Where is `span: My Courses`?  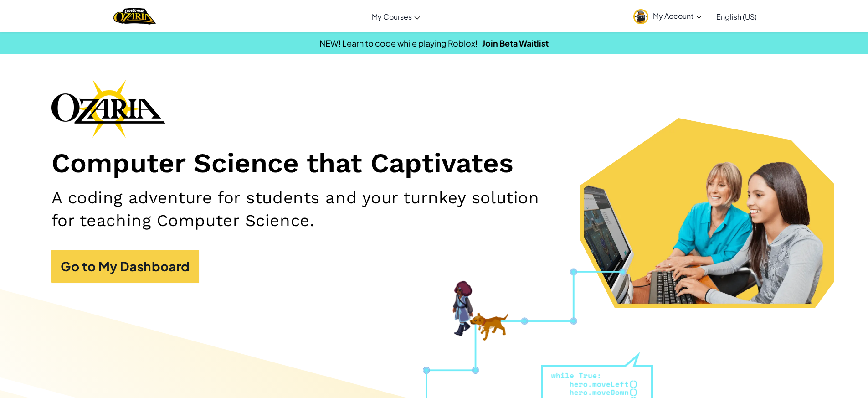
span: My Courses is located at coordinates (392, 17).